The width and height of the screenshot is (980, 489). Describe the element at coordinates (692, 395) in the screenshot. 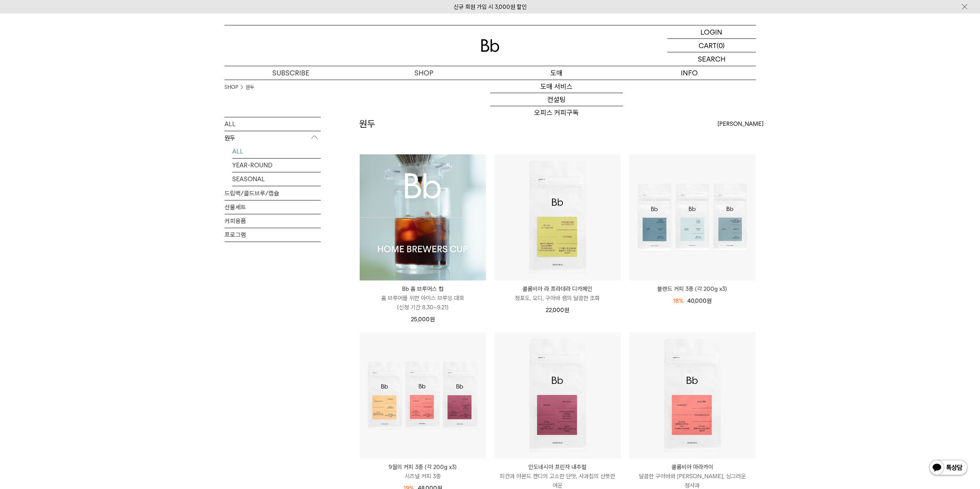

I see `img: 콜롬비아 마라카이` at that location.